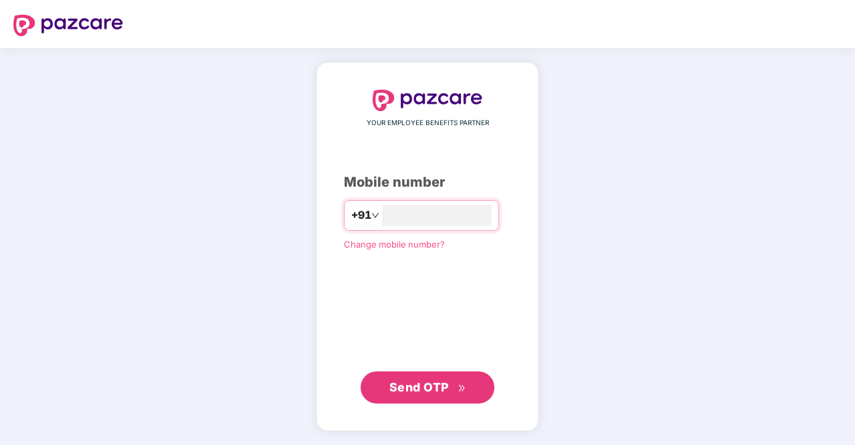 The height and width of the screenshot is (445, 855). What do you see at coordinates (361, 215) in the screenshot?
I see `span: +91` at bounding box center [361, 215].